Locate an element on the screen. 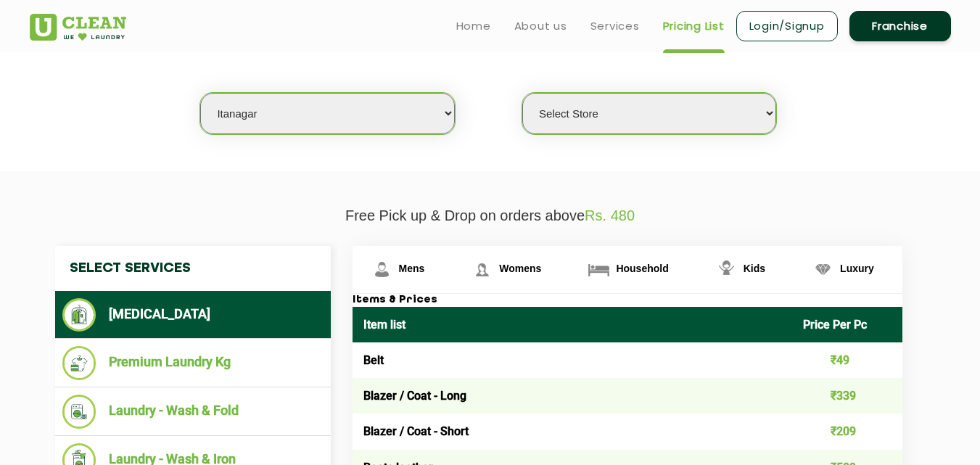  a: Pricing List is located at coordinates (693, 26).